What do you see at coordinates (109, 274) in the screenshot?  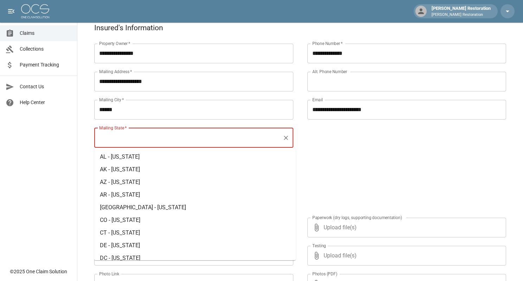 I see `label: Photo Link` at bounding box center [109, 274].